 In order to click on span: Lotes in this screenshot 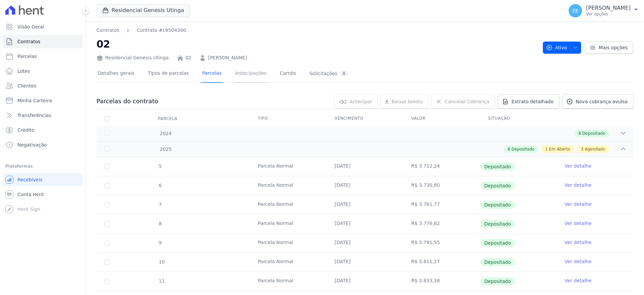, I will do `click(23, 71)`.